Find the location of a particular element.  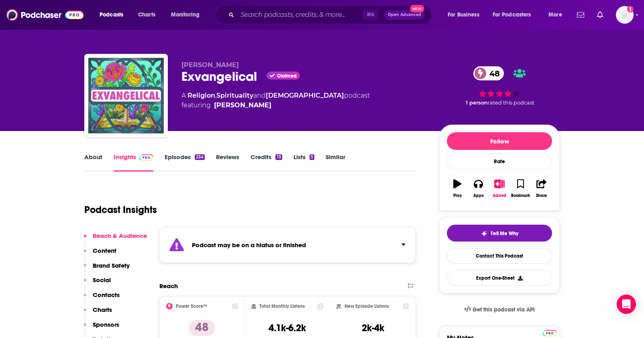

span: New is located at coordinates (418, 8).